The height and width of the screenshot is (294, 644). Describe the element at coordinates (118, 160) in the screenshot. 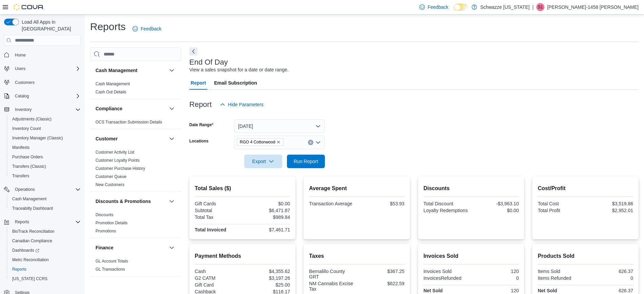

I see `a: Customer Loyalty Points` at that location.